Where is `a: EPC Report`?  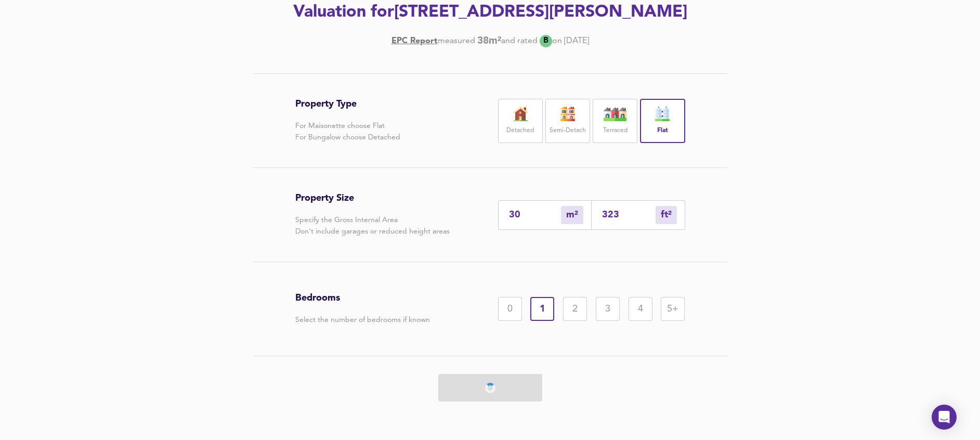
a: EPC Report is located at coordinates (414, 41).